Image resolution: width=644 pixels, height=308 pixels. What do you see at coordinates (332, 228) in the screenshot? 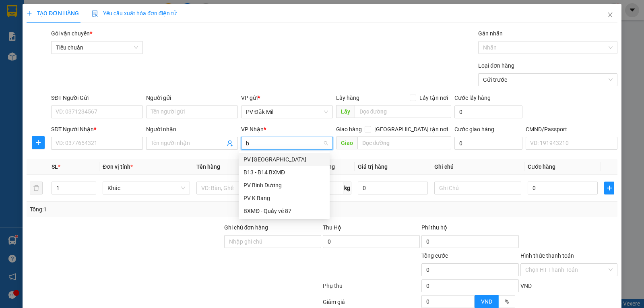
I see `span: Thu Hộ` at bounding box center [332, 228].